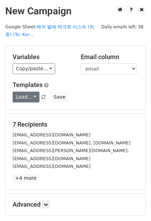  I want to click on a: 해외 발매 메크로 리스트 (최종) (To: Kor..., so click(50, 31).